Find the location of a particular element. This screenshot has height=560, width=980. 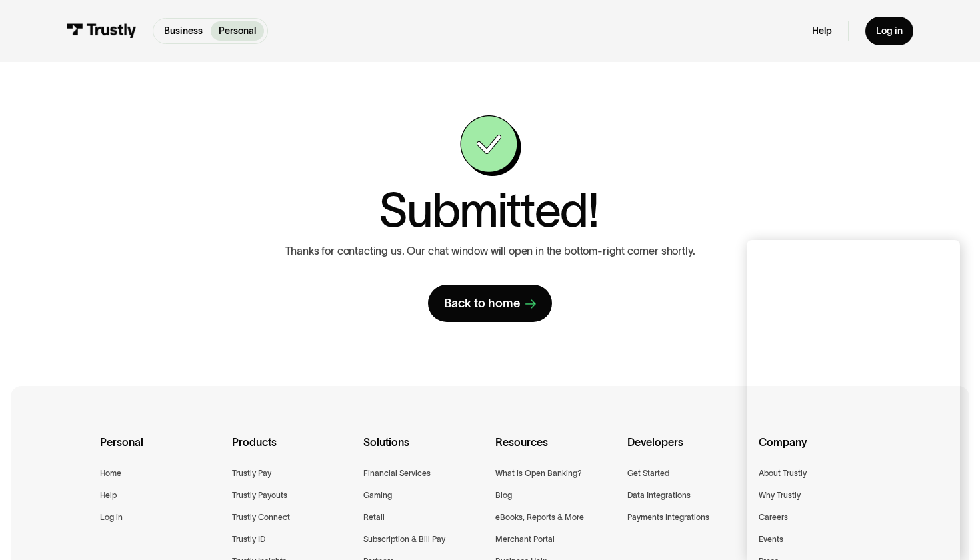

h1: Submitted! is located at coordinates (489, 210).